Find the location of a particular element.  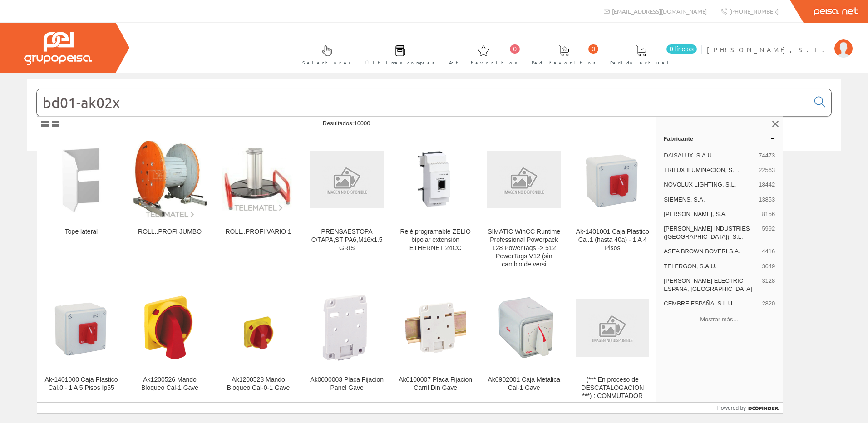

span: Últimas compras is located at coordinates (400, 62).